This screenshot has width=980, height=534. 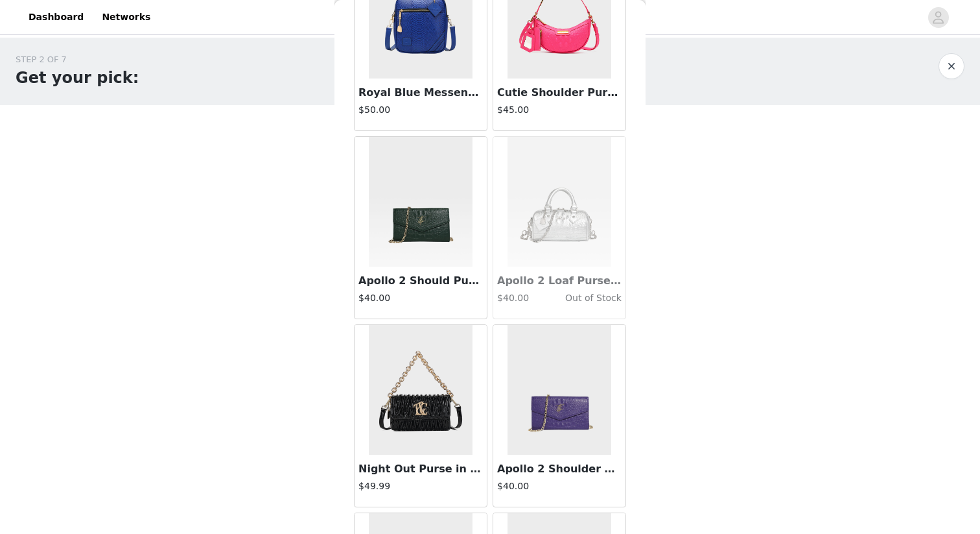 What do you see at coordinates (125, 17) in the screenshot?
I see `a: Networks` at bounding box center [125, 17].